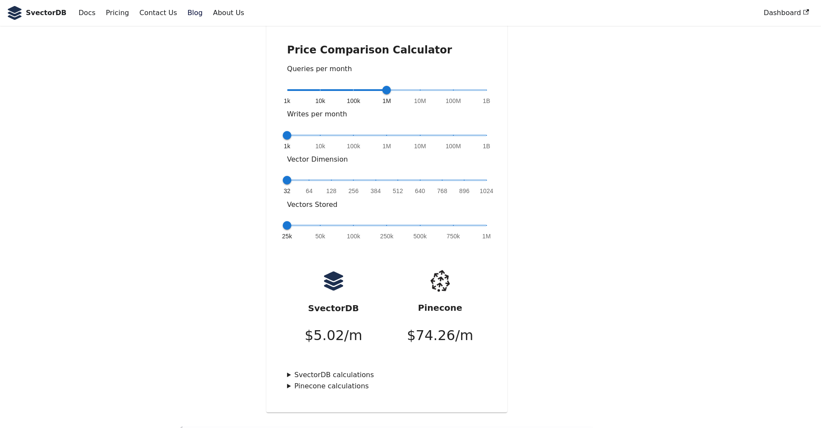 The width and height of the screenshot is (821, 428). I want to click on span: 64, so click(309, 191).